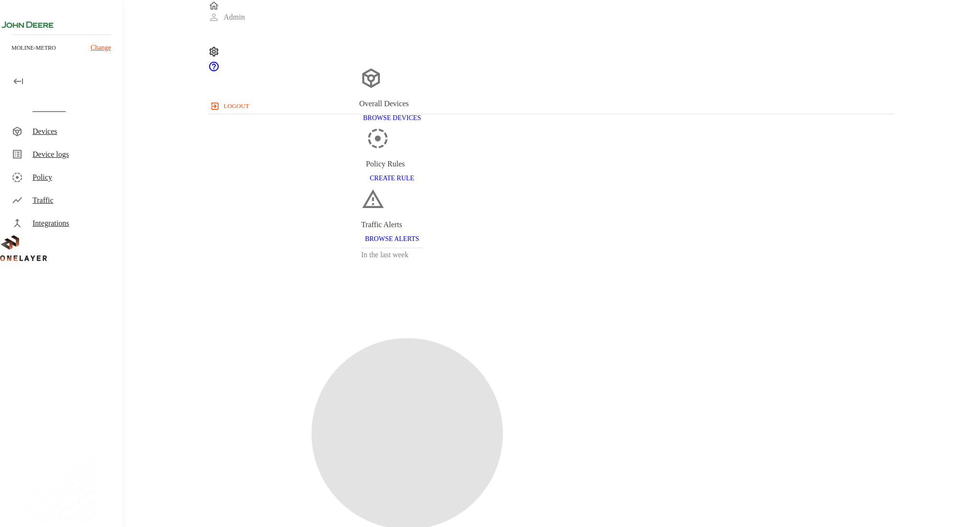  I want to click on a: CREATE RULE, so click(392, 178).